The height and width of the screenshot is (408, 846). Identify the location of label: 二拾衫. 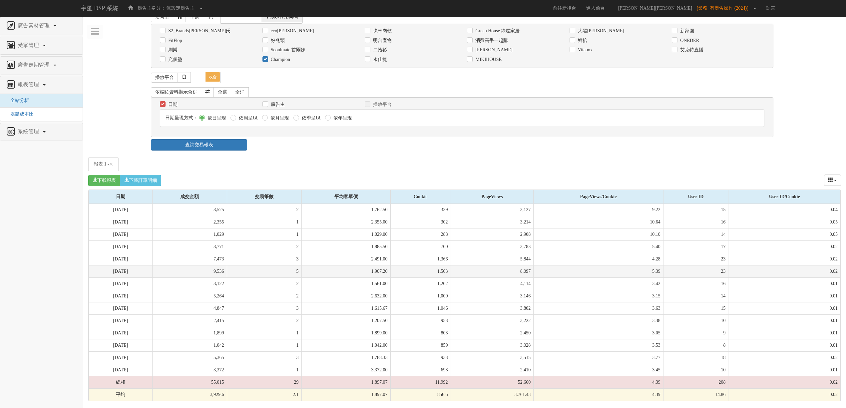
(379, 50).